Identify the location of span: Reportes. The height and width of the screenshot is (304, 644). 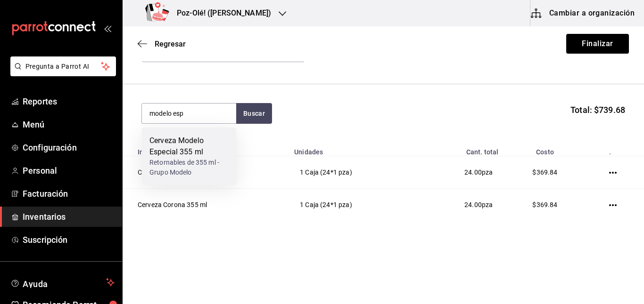
(68, 101).